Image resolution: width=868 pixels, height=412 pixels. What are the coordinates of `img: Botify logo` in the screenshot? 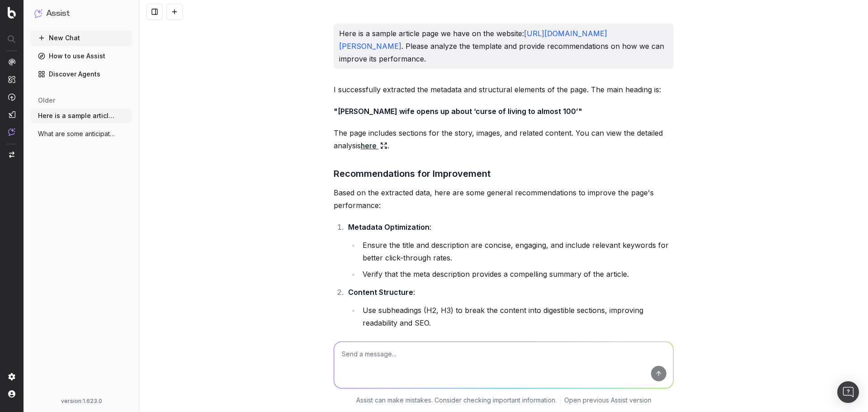 It's located at (12, 12).